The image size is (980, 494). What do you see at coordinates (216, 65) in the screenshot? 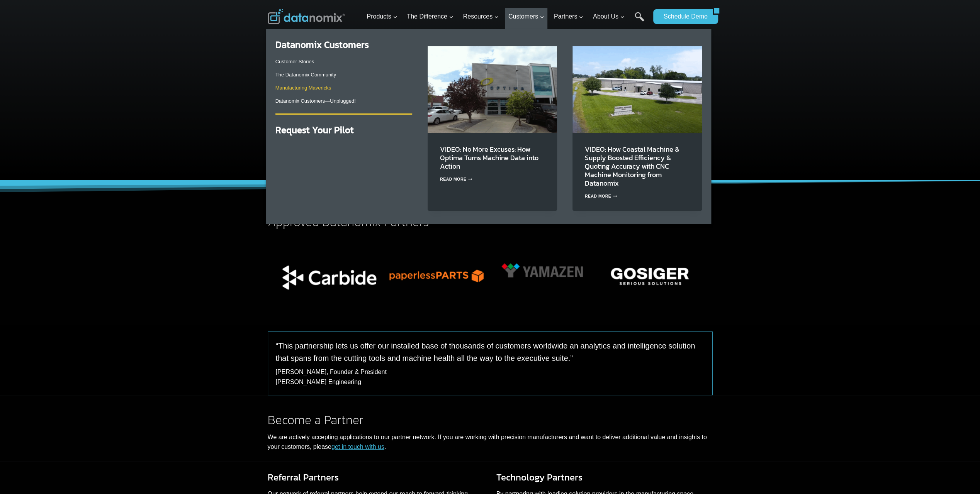
I see `span: Job Title` at bounding box center [216, 65].